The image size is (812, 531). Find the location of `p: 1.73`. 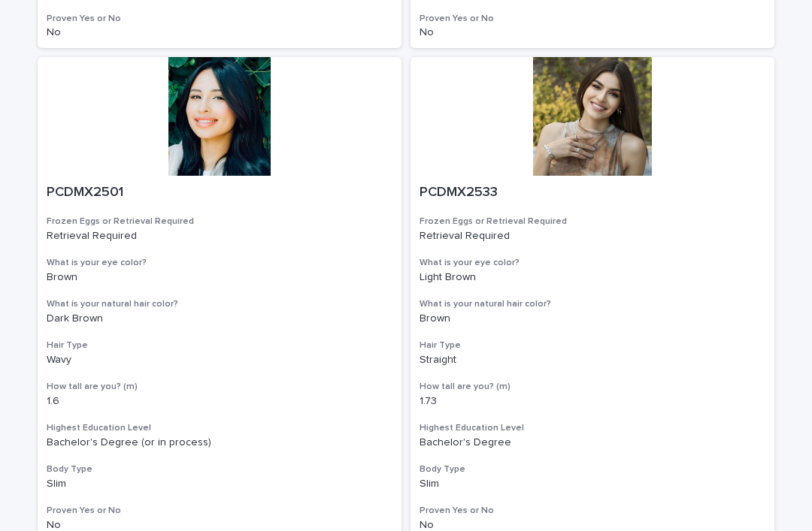

p: 1.73 is located at coordinates (592, 401).